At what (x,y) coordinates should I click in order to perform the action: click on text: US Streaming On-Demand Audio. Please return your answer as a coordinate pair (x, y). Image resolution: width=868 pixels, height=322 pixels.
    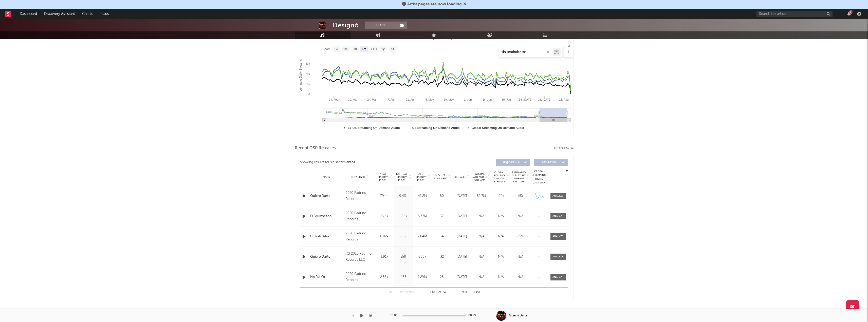
    Looking at the image, I should click on (435, 128).